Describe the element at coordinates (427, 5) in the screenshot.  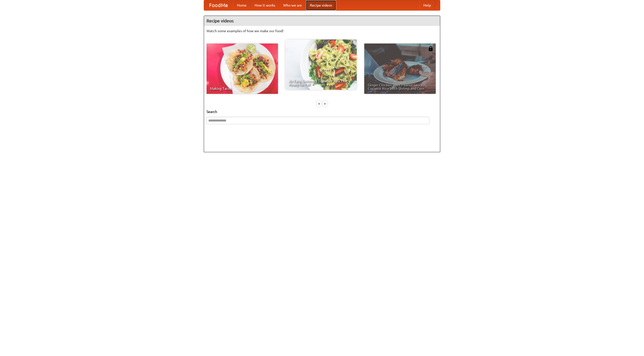
I see `a: Help` at that location.